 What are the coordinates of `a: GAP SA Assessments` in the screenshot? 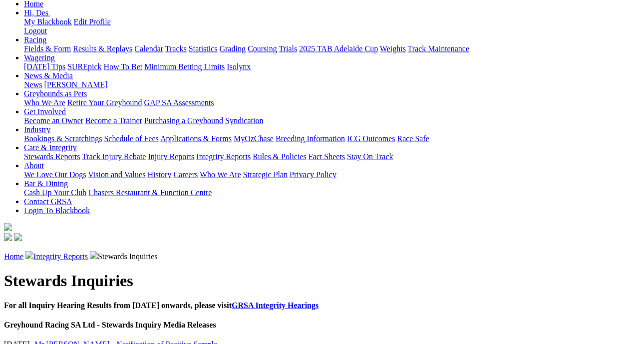 It's located at (179, 103).